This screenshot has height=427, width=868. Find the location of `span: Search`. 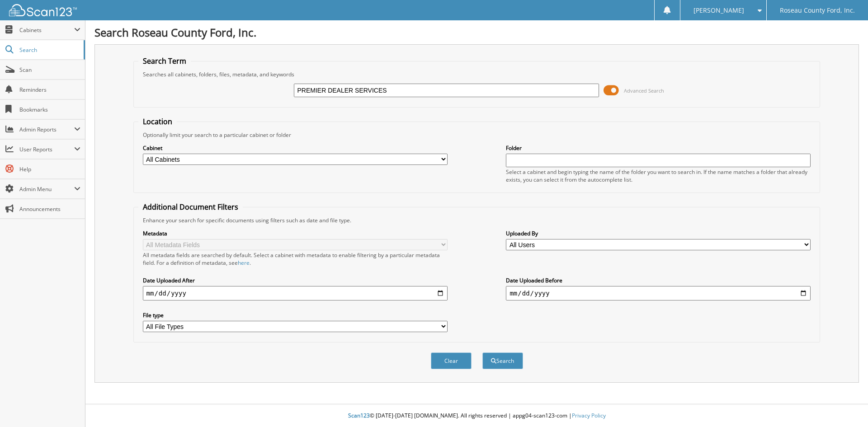

span: Search is located at coordinates (49, 50).